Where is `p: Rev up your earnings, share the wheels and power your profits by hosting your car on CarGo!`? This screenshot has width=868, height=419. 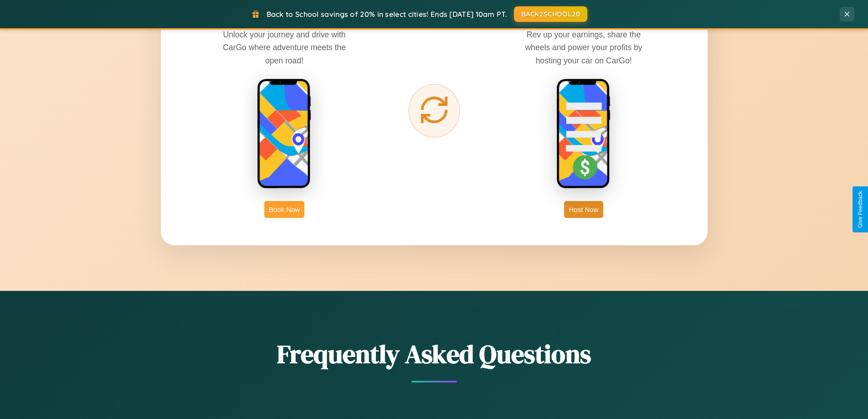 p: Rev up your earnings, share the wheels and power your profits by hosting your car on CarGo! is located at coordinates (584, 47).